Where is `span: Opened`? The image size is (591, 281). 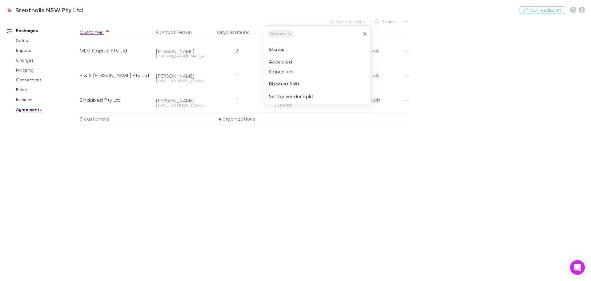
span: Opened is located at coordinates (278, 34).